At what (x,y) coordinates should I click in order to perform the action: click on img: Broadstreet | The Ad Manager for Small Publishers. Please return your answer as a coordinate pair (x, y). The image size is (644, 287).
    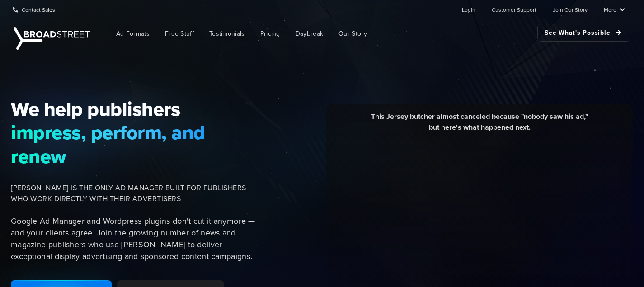
    Looking at the image, I should click on (52, 38).